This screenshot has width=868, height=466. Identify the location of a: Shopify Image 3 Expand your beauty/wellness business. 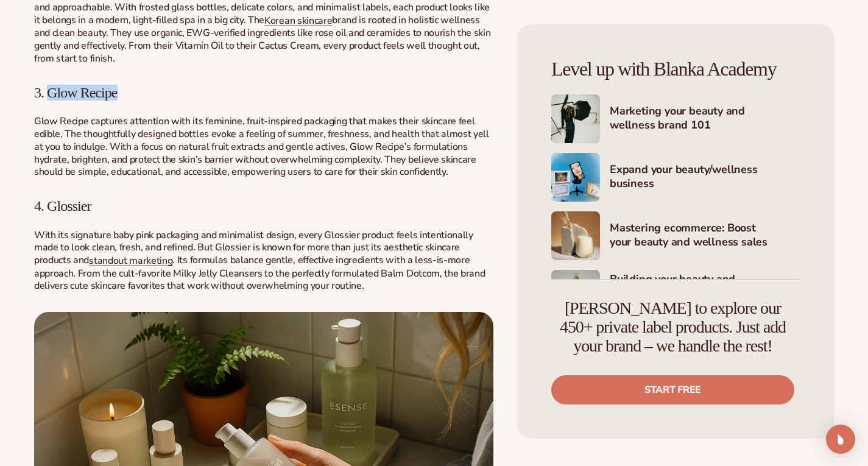
(676, 177).